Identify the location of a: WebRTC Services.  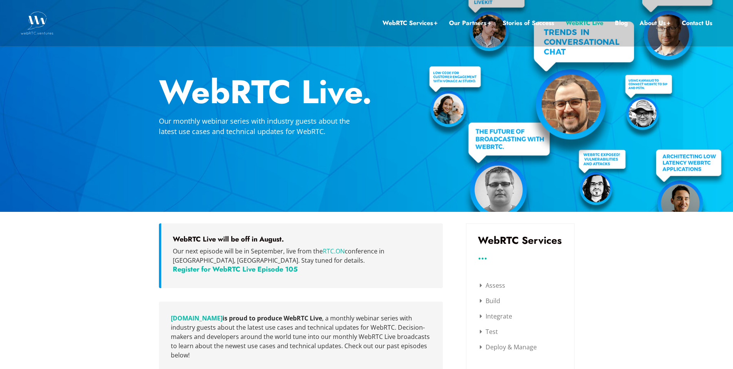
(410, 23).